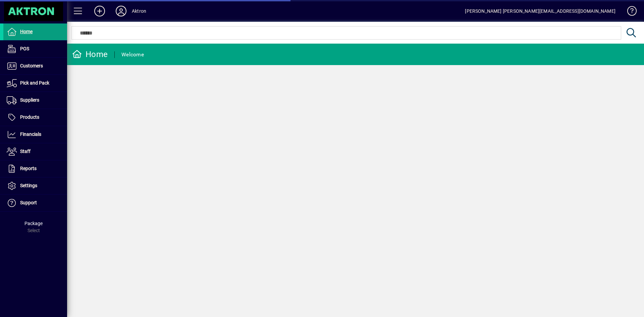  Describe the element at coordinates (35, 83) in the screenshot. I see `a: Pick and Pack` at that location.